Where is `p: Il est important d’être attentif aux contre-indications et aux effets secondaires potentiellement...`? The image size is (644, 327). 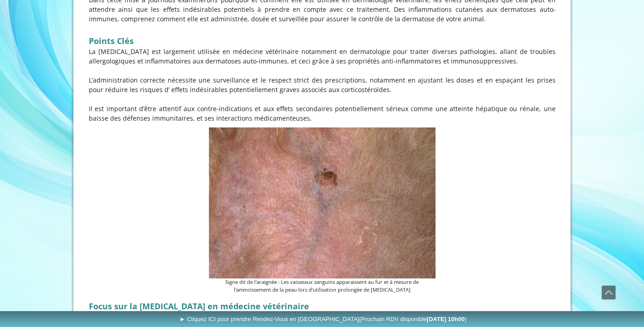 p: Il est important d’être attentif aux contre-indications et aux effets secondaires potentiellement... is located at coordinates (322, 114).